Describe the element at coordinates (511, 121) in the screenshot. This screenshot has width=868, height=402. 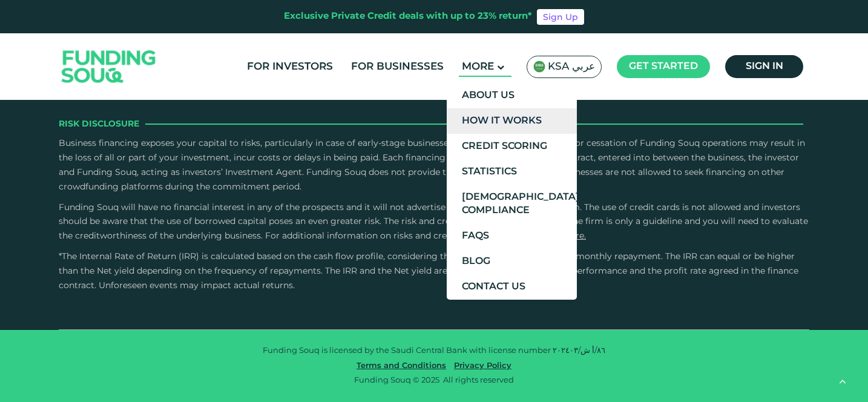
I see `a: How It Works` at that location.